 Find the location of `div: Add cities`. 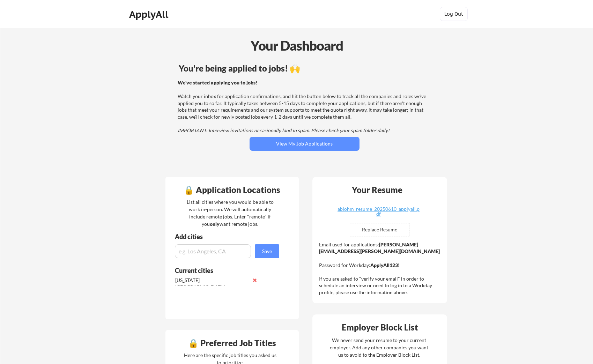

div: Add cities is located at coordinates (228, 237).